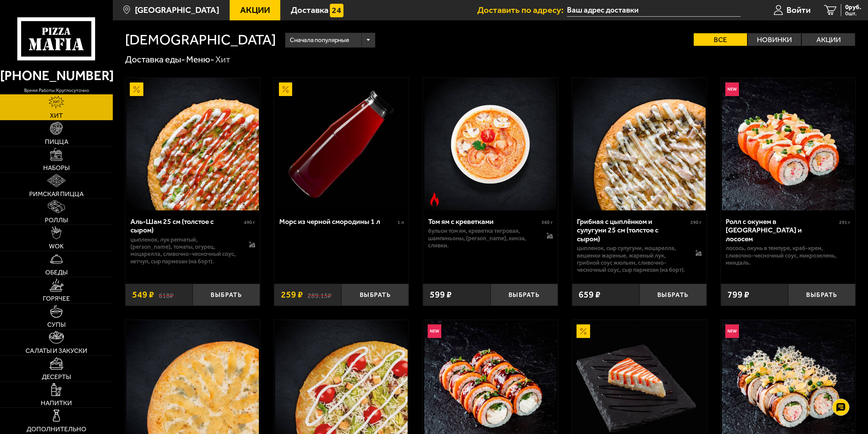 The width and height of the screenshot is (868, 434). What do you see at coordinates (57, 325) in the screenshot?
I see `span: Супы` at bounding box center [57, 325].